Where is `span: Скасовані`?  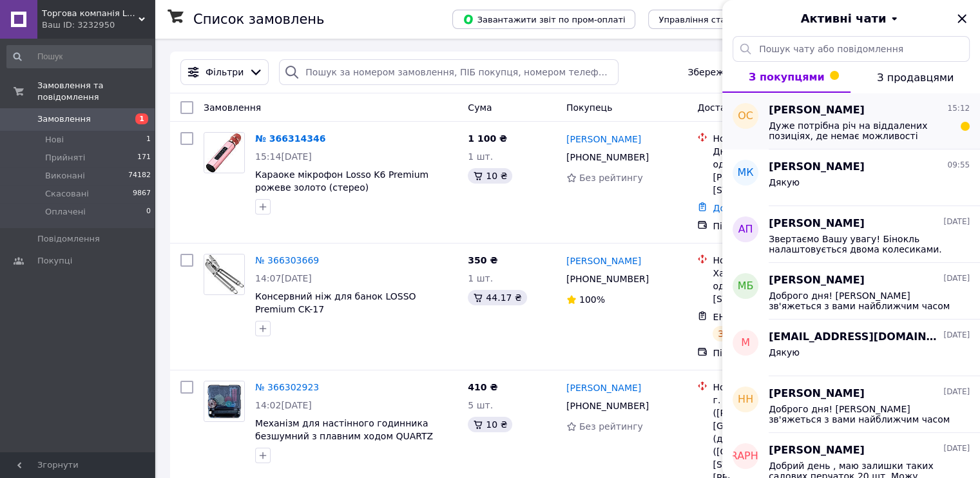
span: Скасовані is located at coordinates (67, 194).